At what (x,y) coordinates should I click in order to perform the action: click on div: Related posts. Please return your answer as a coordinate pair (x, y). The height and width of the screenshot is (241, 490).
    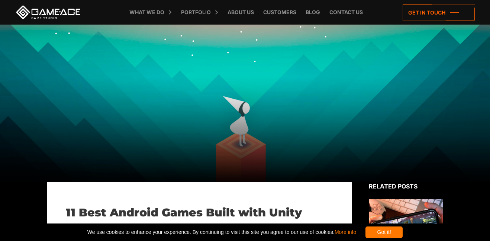
    Looking at the image, I should click on (406, 186).